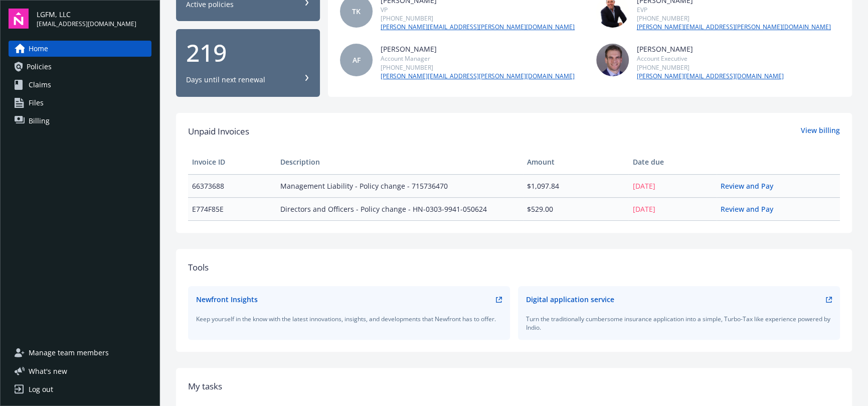 This screenshot has width=868, height=406. What do you see at coordinates (68, 353) in the screenshot?
I see `span: Manage team members` at bounding box center [68, 353].